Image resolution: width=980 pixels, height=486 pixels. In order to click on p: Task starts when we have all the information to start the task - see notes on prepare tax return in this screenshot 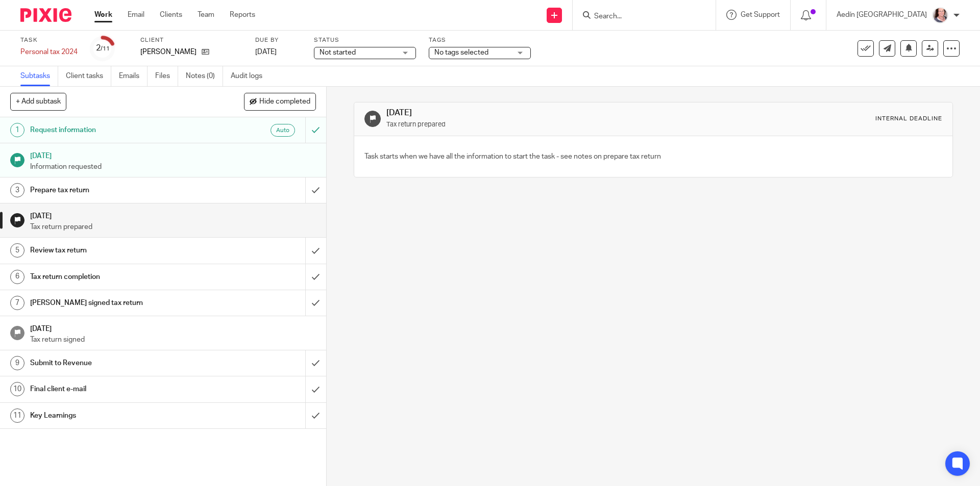, I will do `click(512, 157)`.